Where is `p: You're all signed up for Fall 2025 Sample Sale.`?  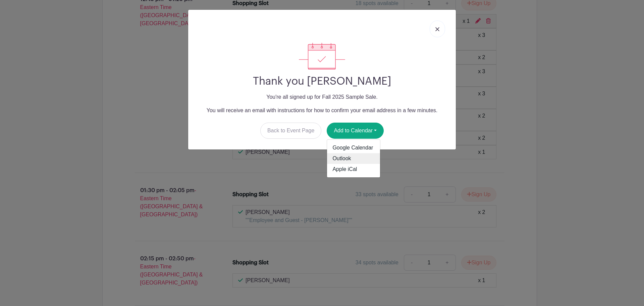 p: You're all signed up for Fall 2025 Sample Sale. is located at coordinates (322, 97).